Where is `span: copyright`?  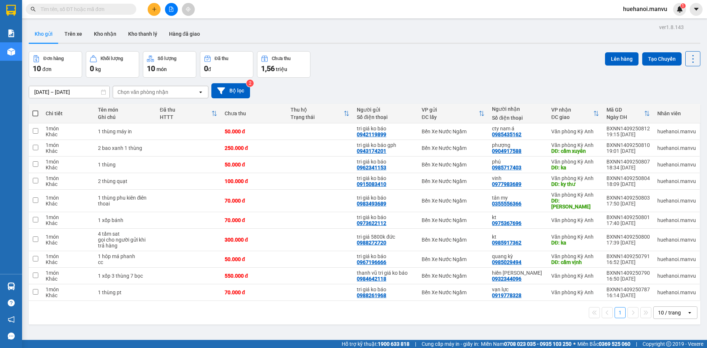 span: copyright is located at coordinates (669, 344).